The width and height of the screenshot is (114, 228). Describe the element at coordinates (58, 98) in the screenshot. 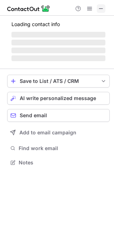

I see `span: AI write personalized message` at that location.